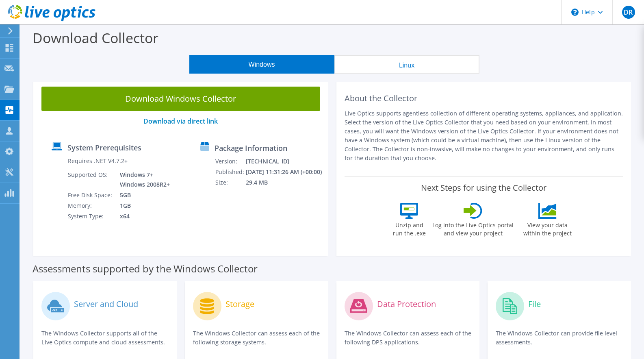  What do you see at coordinates (143, 180) in the screenshot?
I see `td: Windows 7+ Windows 2008R2+` at bounding box center [143, 180].